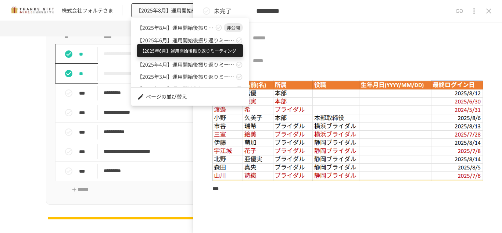  What do you see at coordinates (185, 52) in the screenshot?
I see `span: 【2025年5月】運用開始後振り返りミーティング` at bounding box center [185, 52].